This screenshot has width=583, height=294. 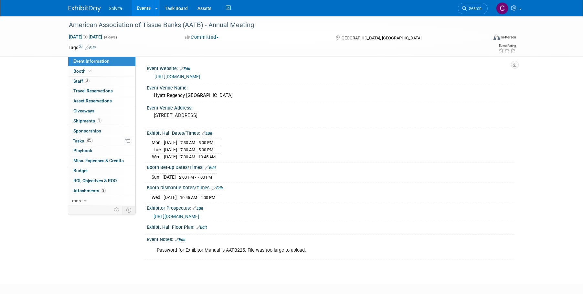 What do you see at coordinates (507, 46) in the screenshot?
I see `div: Event Rating` at bounding box center [507, 46].